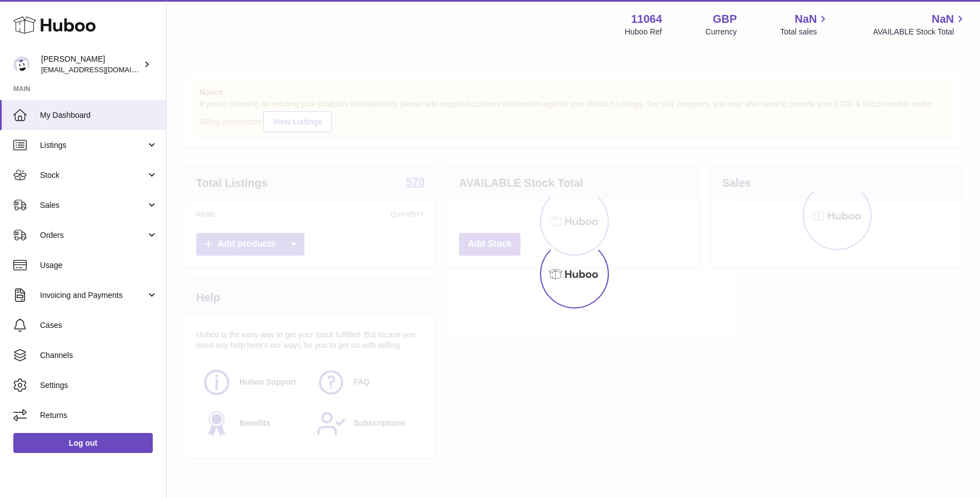 The width and height of the screenshot is (980, 498). Describe the element at coordinates (919, 31) in the screenshot. I see `span: AVAILABLE Stock Total` at that location.